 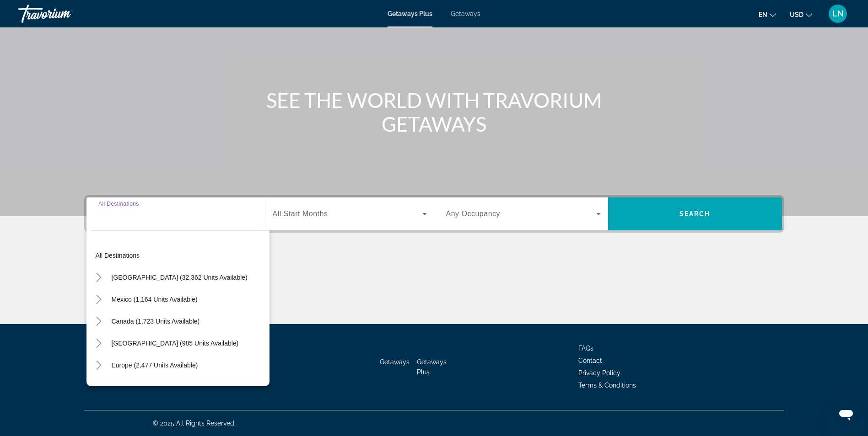 I want to click on button: Toggle United States (32,362 units available), so click(x=99, y=277).